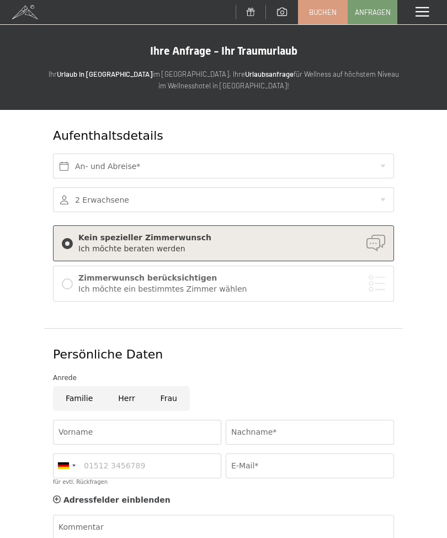 This screenshot has height=538, width=447. I want to click on span: Anfragen, so click(373, 12).